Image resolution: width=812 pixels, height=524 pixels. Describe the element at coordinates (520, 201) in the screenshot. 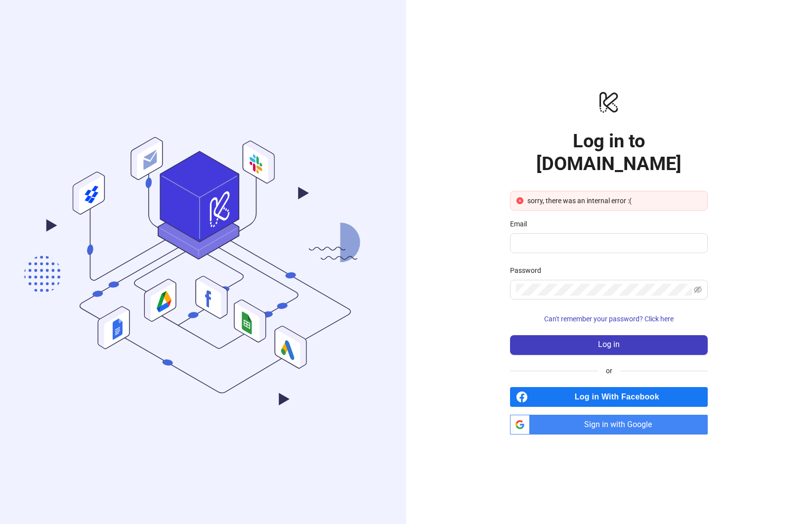

I see `span: close-circle` at that location.